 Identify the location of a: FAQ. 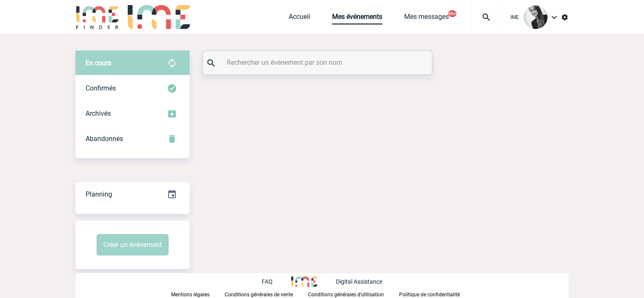
(277, 281).